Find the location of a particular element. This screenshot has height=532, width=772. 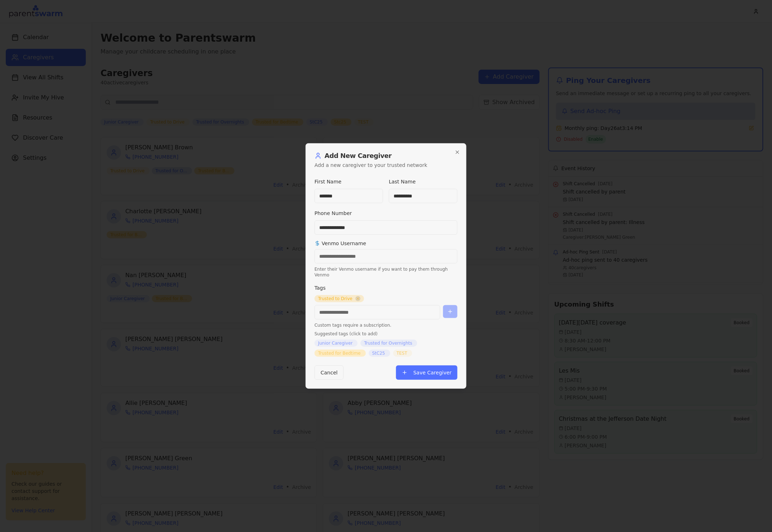

button: Save Caregiver is located at coordinates (426, 372).